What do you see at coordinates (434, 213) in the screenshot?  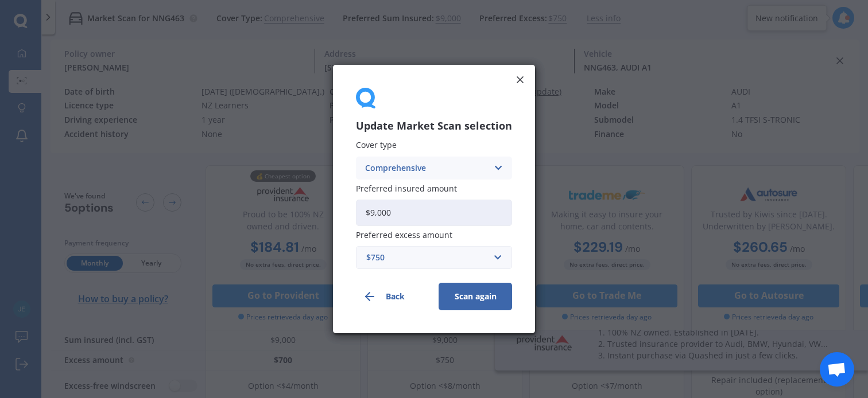 I see `input: Enter amount` at bounding box center [434, 213].